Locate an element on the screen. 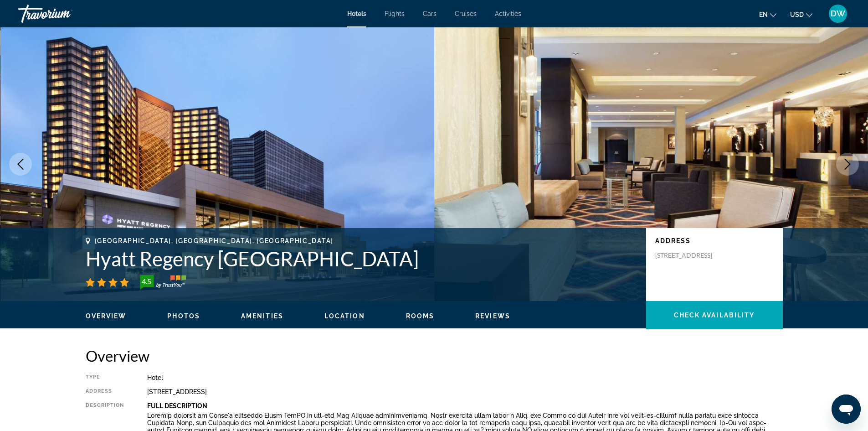 The image size is (868, 431). a: Travorium is located at coordinates (64, 14).